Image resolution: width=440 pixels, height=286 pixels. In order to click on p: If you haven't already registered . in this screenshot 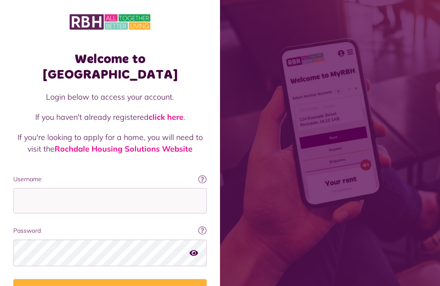, I will do `click(110, 117)`.